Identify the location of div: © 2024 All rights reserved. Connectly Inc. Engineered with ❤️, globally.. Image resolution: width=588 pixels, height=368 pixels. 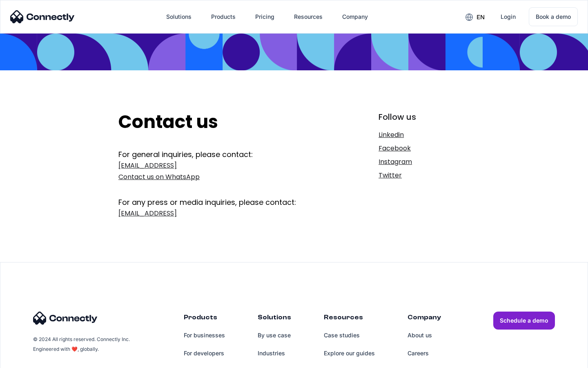
(82, 344).